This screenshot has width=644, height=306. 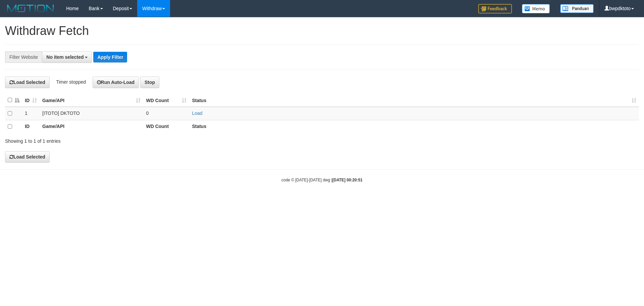 I want to click on div: Showing 1 to 1 of 1 entries, so click(x=134, y=140).